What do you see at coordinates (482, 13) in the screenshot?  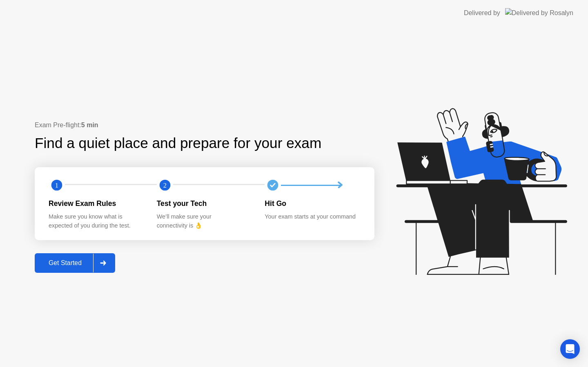 I see `div: Delivered by` at bounding box center [482, 13].